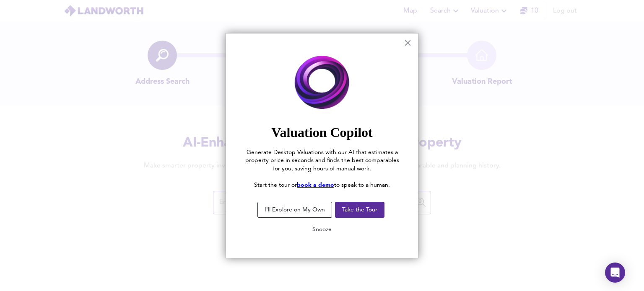 The image size is (644, 291). Describe the element at coordinates (360, 210) in the screenshot. I see `button: Take the Tour` at that location.